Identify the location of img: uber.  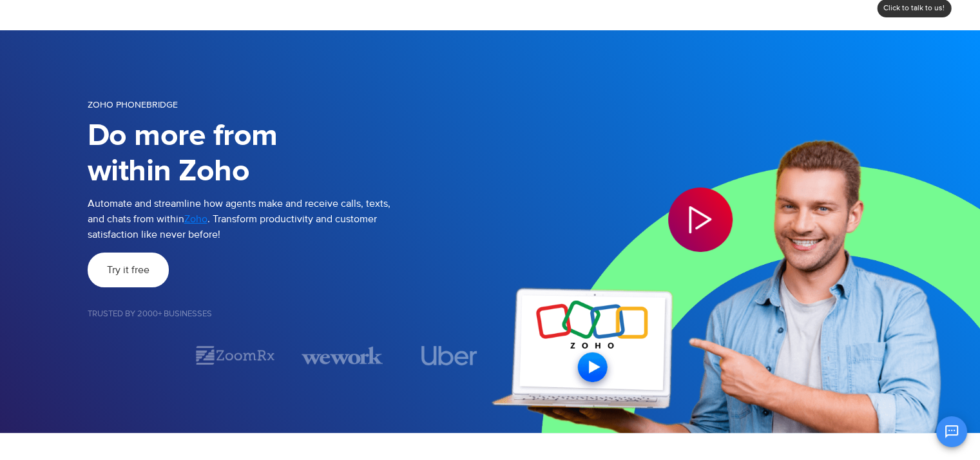
(449, 356).